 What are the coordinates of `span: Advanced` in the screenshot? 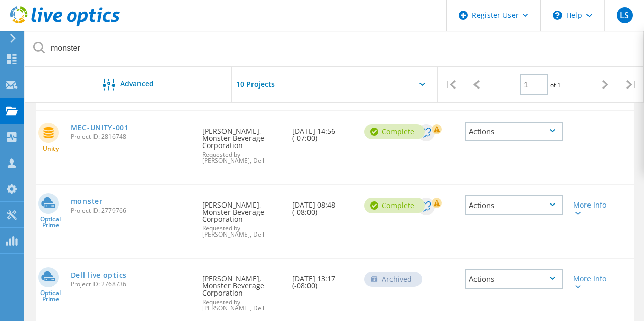 It's located at (137, 84).